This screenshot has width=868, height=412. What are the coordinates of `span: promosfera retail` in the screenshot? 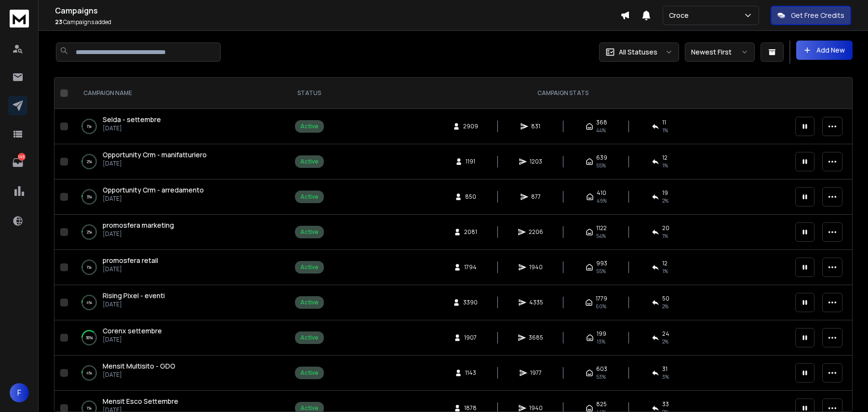 It's located at (130, 260).